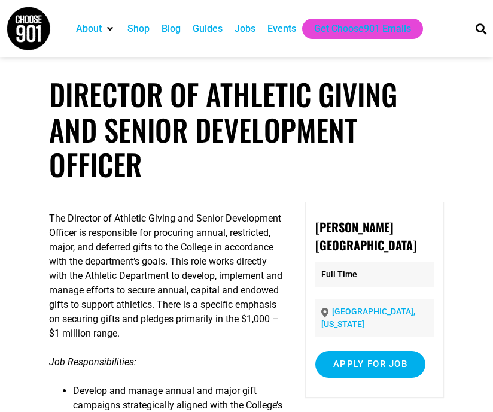  I want to click on a: About, so click(89, 29).